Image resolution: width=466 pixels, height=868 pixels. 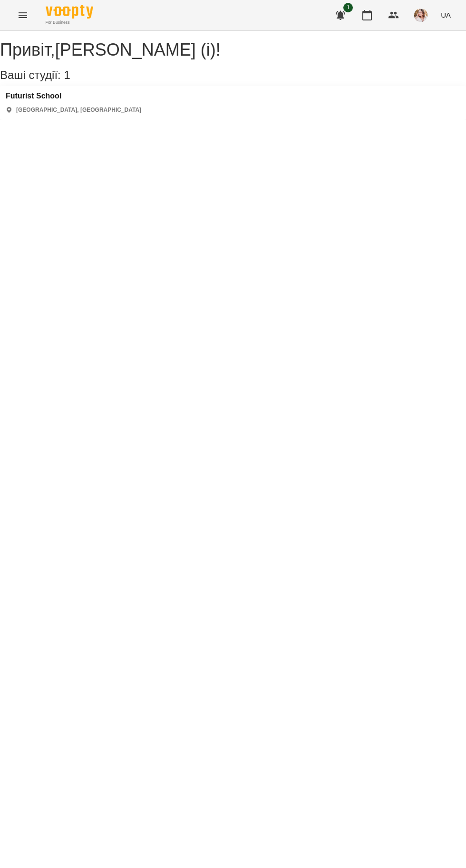 I want to click on button: UA, so click(x=445, y=14).